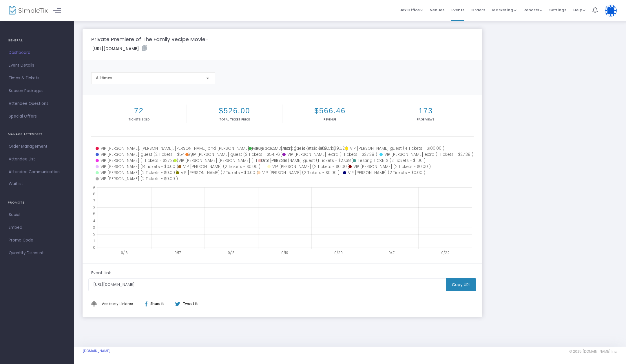 This screenshot has width=626, height=364. I want to click on span: Promo Code, so click(37, 240).